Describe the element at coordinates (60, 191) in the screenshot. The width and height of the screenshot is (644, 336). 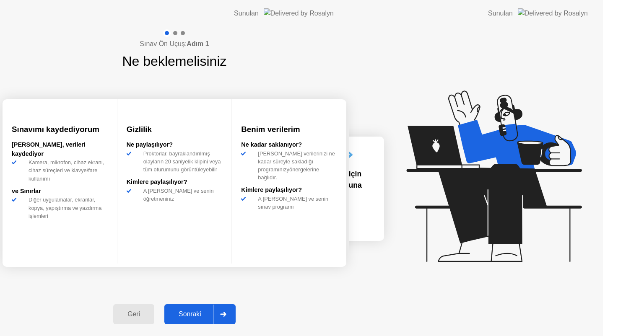
I see `div: ve Sınırlar` at that location.